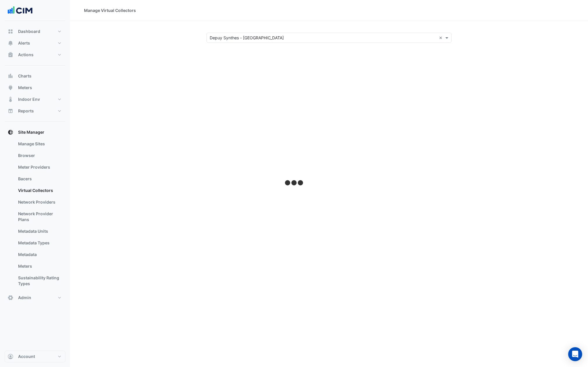 This screenshot has height=367, width=588. I want to click on span: Site Manager, so click(31, 133).